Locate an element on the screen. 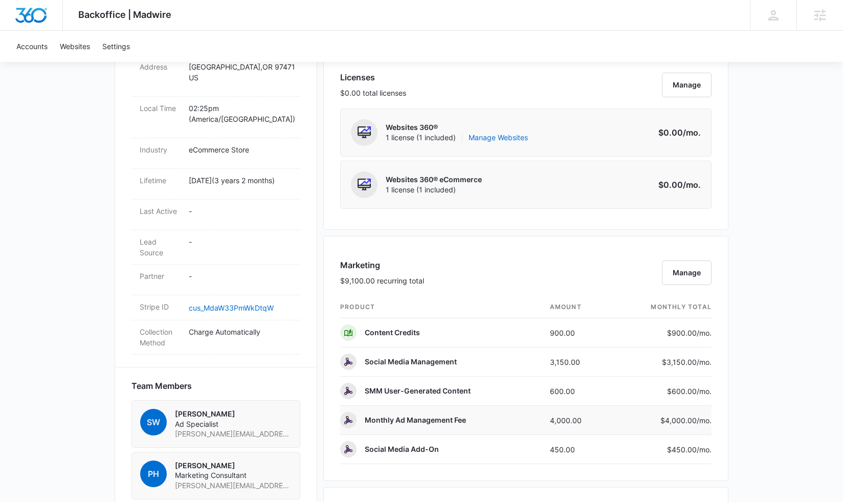 The image size is (843, 502). p: $3,150.00 is located at coordinates (687, 362).